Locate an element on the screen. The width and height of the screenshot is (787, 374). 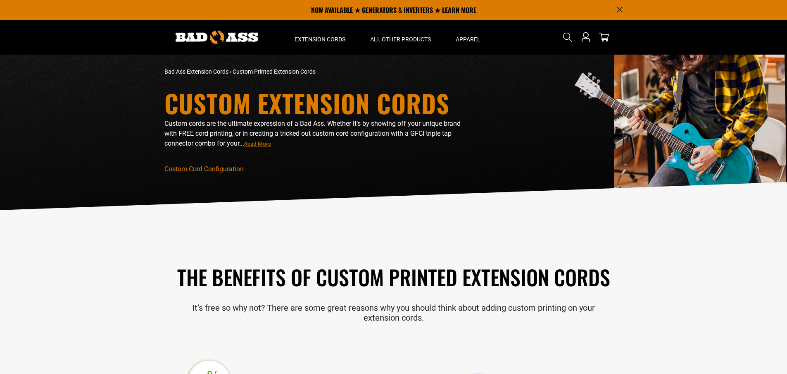
p: Custom cords are the ultimate expression of a Bad Ass. Whether it’s by showing off your unique br... is located at coordinates (315, 134).